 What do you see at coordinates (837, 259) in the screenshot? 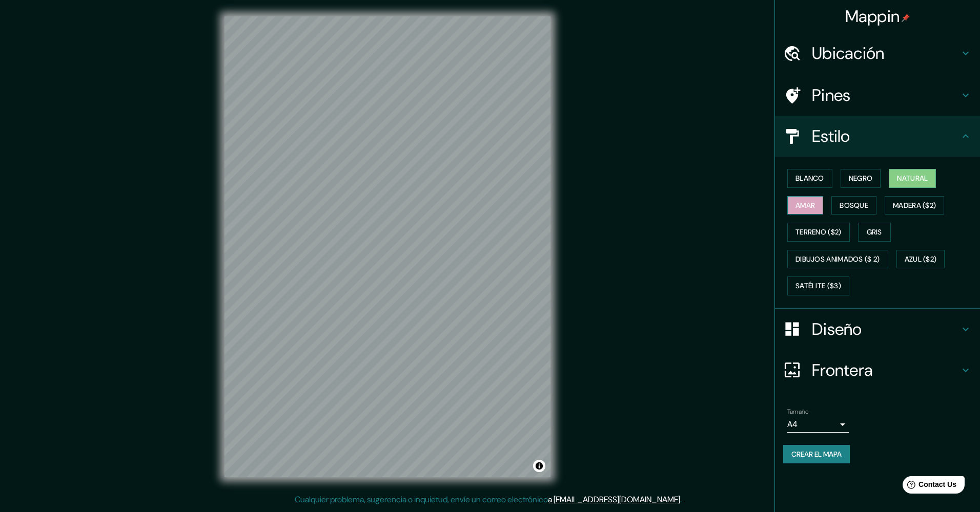
I see `button: Dibujos animados ($ 2)` at bounding box center [837, 259].